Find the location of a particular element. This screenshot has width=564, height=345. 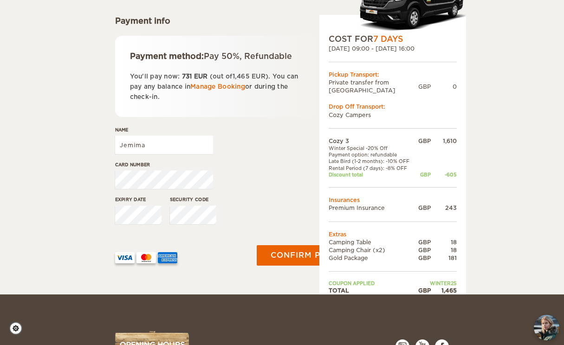

label: Name is located at coordinates (164, 130).